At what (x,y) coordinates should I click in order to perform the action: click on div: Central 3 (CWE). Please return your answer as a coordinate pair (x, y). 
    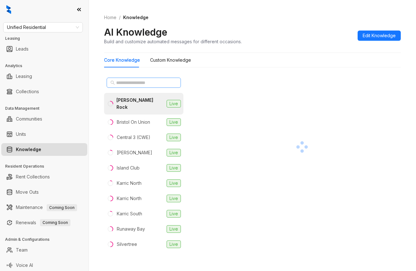
    Looking at the image, I should click on (134, 137).